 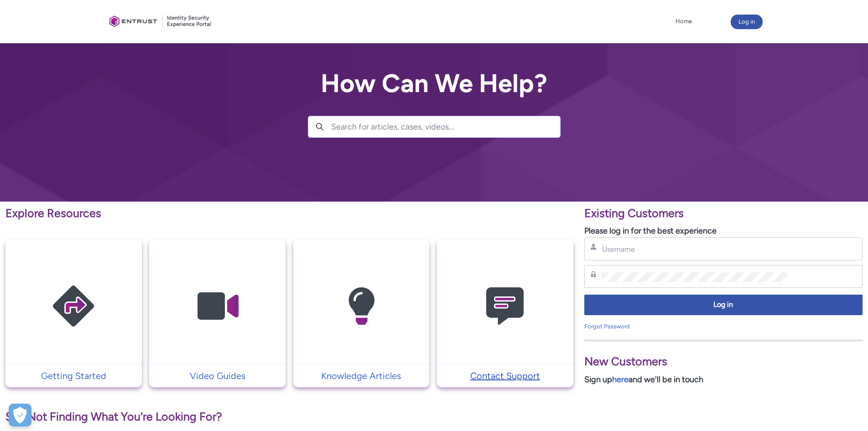 I want to click on input: Search for articles, cases, videos..., so click(x=445, y=127).